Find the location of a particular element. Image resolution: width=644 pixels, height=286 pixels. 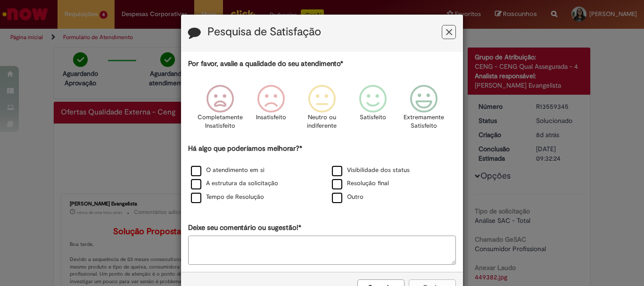

label: Por favor, avalie a qualidade do seu atendimento* is located at coordinates (266, 64).